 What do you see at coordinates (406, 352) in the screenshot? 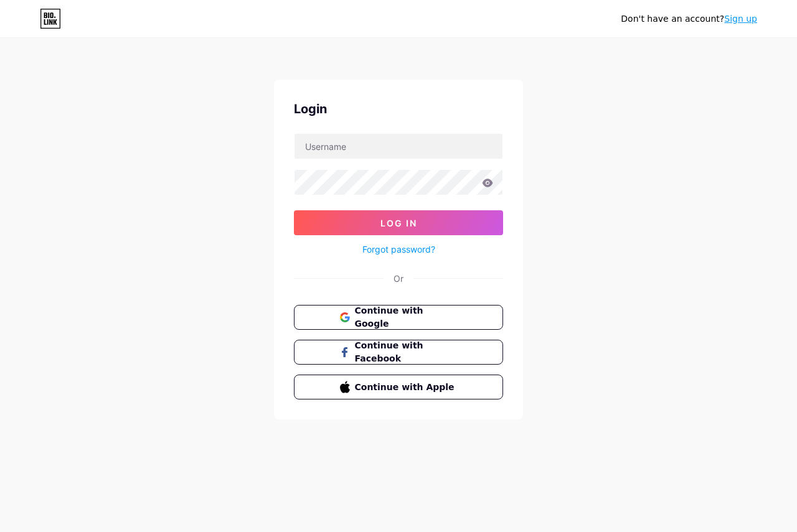
I see `span: Continue with Facebook` at bounding box center [406, 352].